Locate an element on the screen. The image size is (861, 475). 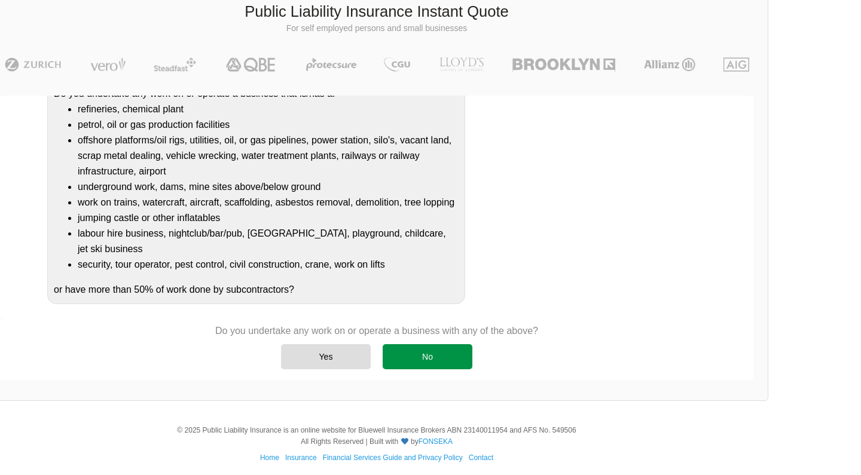
a: FONSEKA is located at coordinates (435, 442).